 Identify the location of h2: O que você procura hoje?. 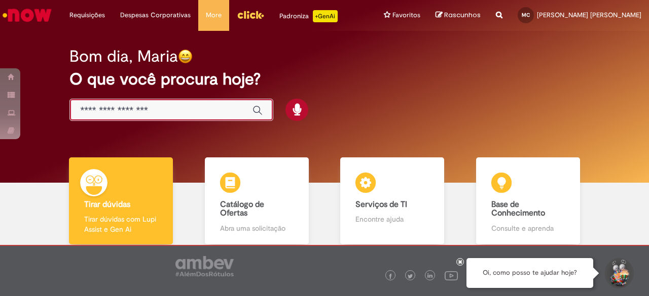
(324, 79).